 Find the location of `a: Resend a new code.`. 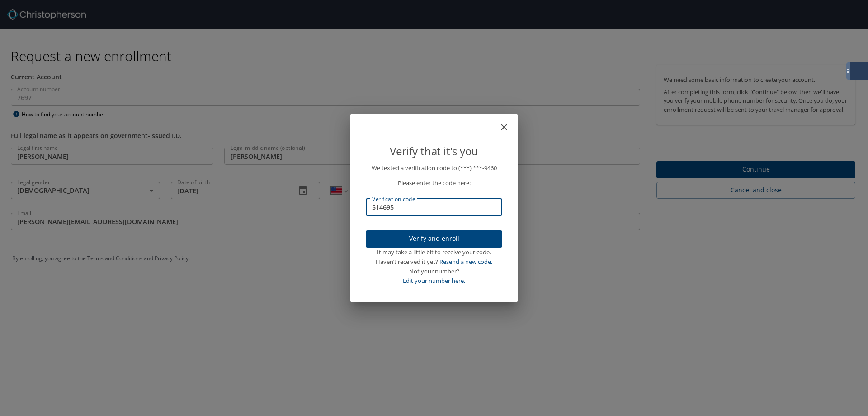

a: Resend a new code. is located at coordinates (465, 262).